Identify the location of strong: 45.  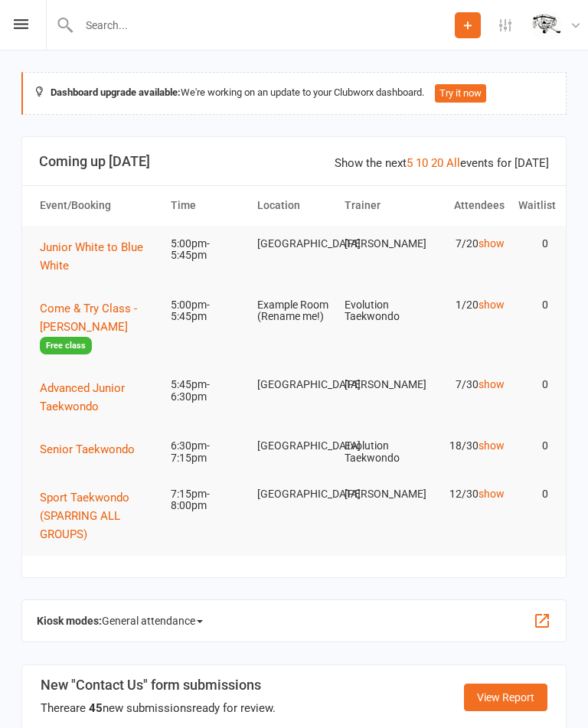
(96, 708).